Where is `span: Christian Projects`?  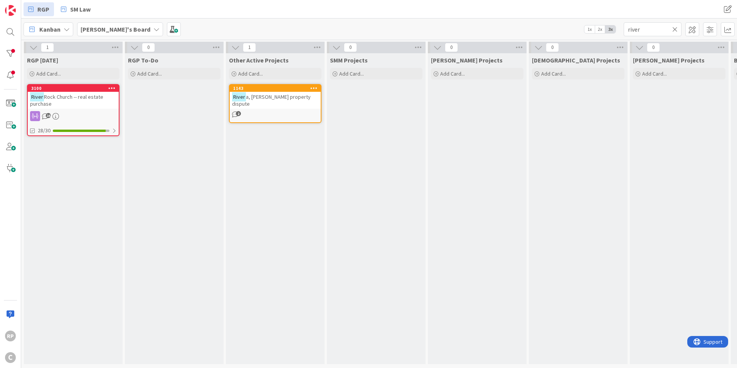
span: Christian Projects is located at coordinates (576, 60).